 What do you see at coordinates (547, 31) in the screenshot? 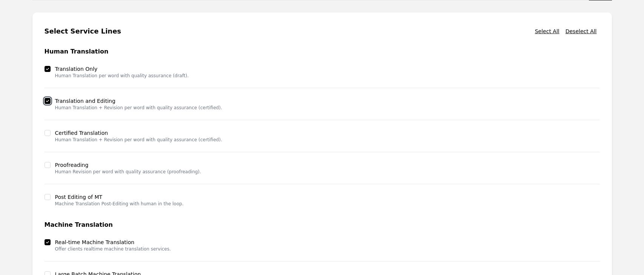
I see `button: Select All` at bounding box center [547, 31].